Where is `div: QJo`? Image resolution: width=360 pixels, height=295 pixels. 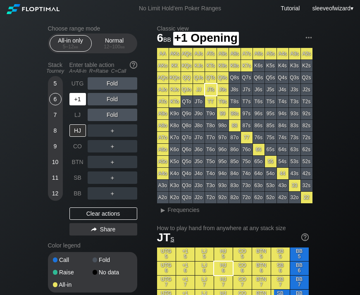
div: QJo is located at coordinates (187, 90).